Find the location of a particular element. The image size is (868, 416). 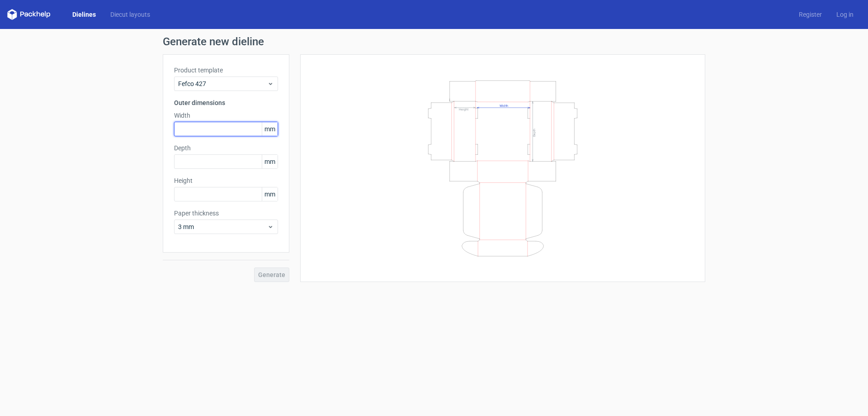

h3: Outer dimensions is located at coordinates (226, 103).